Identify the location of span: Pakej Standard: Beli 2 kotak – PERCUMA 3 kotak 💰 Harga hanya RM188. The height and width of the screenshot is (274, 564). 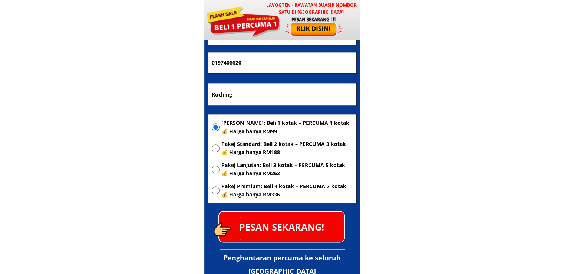
(287, 148).